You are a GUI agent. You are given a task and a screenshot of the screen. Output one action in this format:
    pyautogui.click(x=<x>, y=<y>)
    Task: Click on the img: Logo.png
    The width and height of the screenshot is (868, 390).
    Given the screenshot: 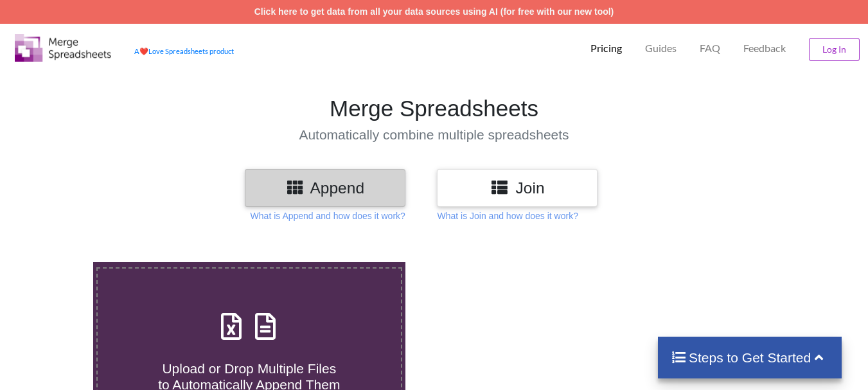 What is the action you would take?
    pyautogui.click(x=63, y=48)
    